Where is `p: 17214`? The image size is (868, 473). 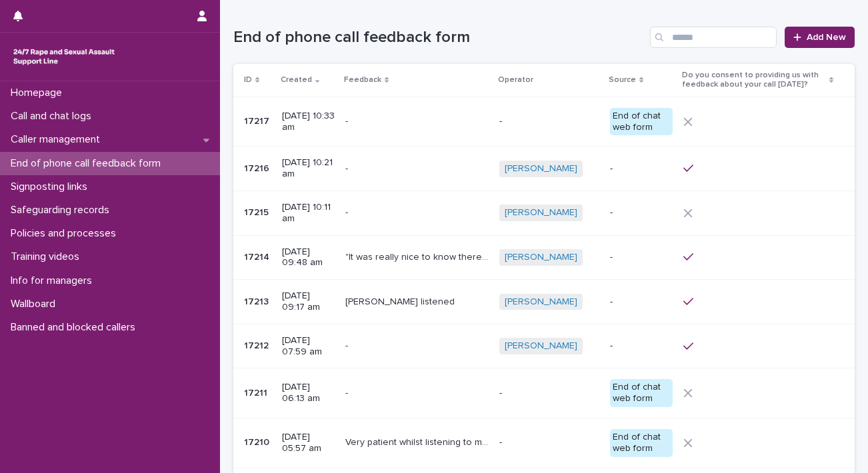 p: 17214 is located at coordinates (258, 256).